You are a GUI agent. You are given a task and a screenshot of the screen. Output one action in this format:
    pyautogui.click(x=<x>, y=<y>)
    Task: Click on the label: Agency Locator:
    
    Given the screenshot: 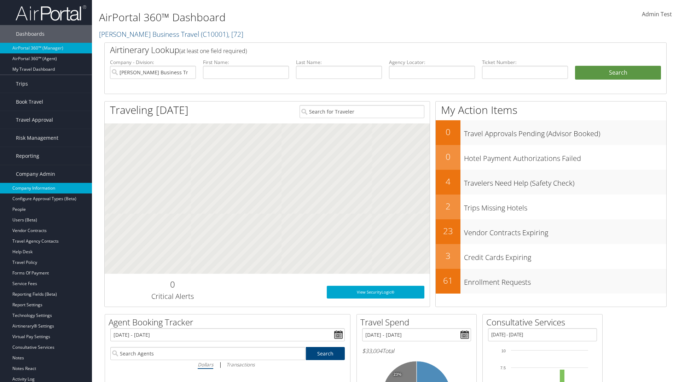 What is the action you would take?
    pyautogui.click(x=432, y=62)
    